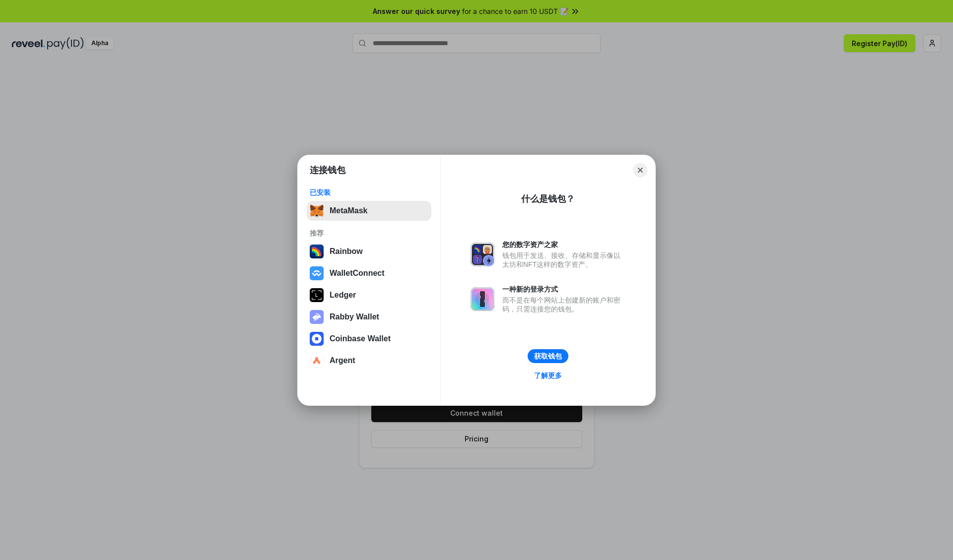  What do you see at coordinates (368, 339) in the screenshot?
I see `button: Coinbase Wallet` at bounding box center [368, 339].